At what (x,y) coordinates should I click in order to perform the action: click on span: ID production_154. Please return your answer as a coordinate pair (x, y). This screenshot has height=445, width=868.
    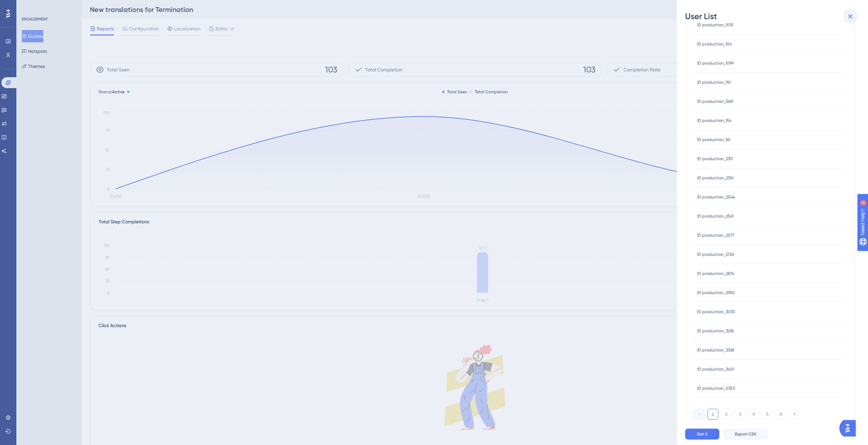
    Looking at the image, I should click on (714, 120).